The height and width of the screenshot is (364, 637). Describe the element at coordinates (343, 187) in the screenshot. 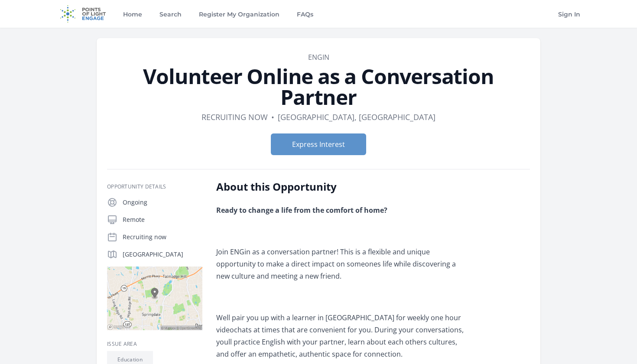

I see `h2: About this Opportunity` at that location.